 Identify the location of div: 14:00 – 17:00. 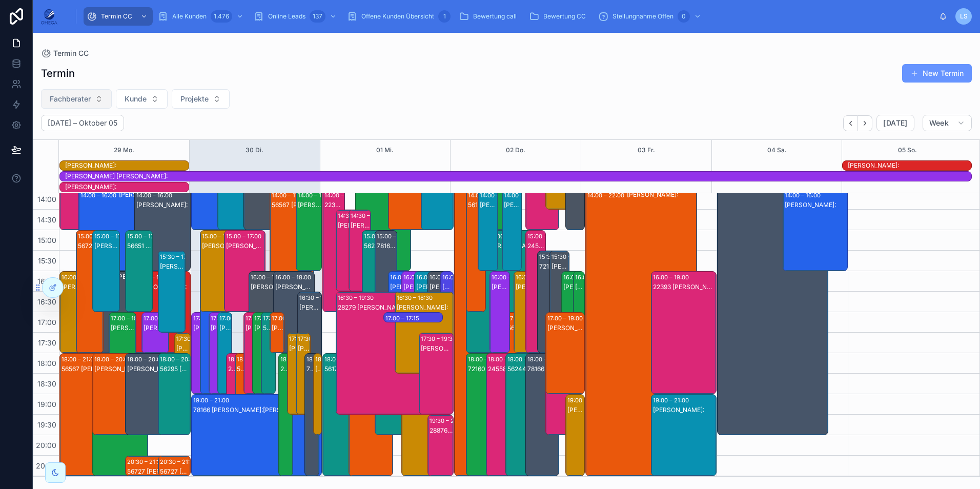
(343, 195).